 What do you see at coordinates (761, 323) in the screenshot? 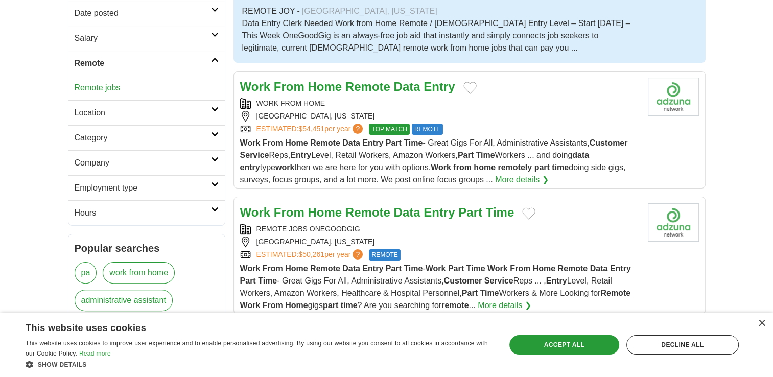
I see `div: Close` at bounding box center [761, 323].